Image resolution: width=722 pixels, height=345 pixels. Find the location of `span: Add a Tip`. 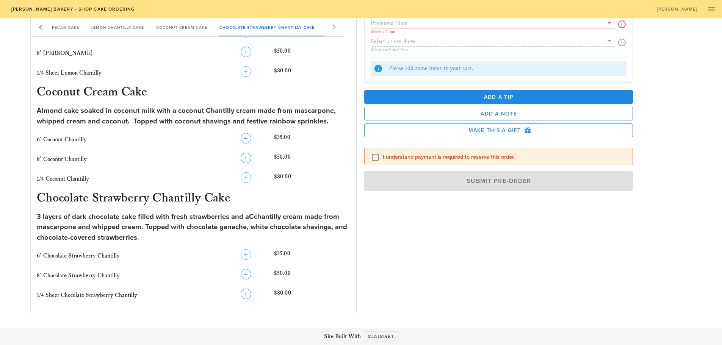

span: Add a Tip is located at coordinates (499, 97).